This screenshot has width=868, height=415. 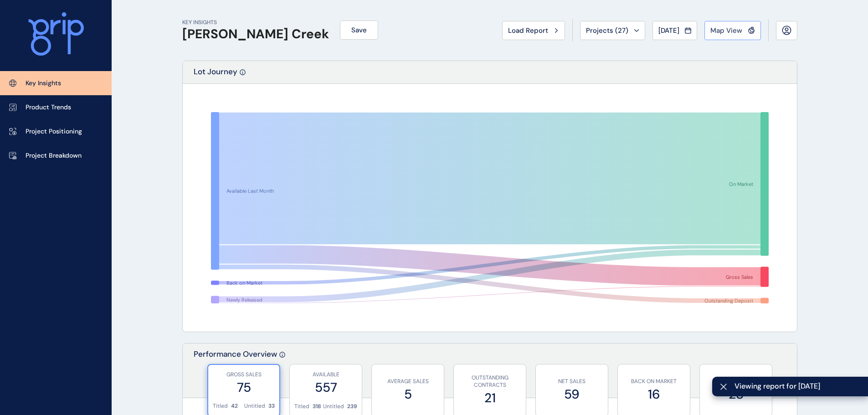 What do you see at coordinates (234, 406) in the screenshot?
I see `p: 42` at bounding box center [234, 406].